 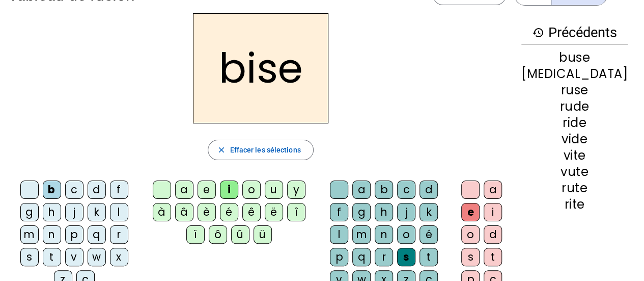 What do you see at coordinates (263, 234) in the screenshot?
I see `div: ü` at bounding box center [263, 234].